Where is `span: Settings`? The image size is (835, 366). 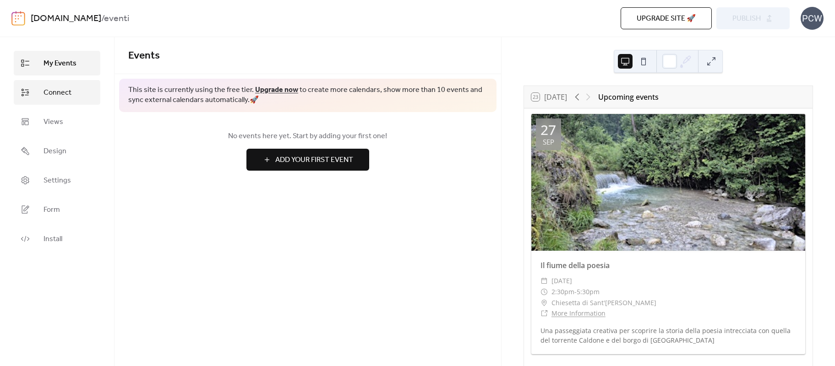
span: Settings is located at coordinates (57, 181).